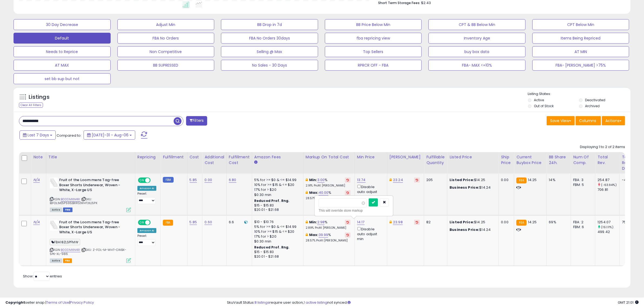 The image size is (644, 308). Describe the element at coordinates (558, 180) in the screenshot. I see `div: 14%` at that location.